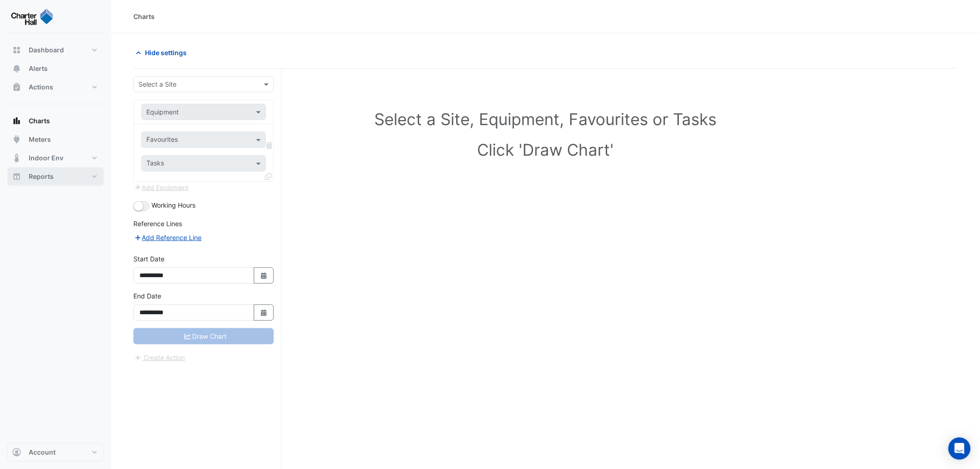 Image resolution: width=980 pixels, height=469 pixels. What do you see at coordinates (56, 176) in the screenshot?
I see `button: Reports` at bounding box center [56, 176].